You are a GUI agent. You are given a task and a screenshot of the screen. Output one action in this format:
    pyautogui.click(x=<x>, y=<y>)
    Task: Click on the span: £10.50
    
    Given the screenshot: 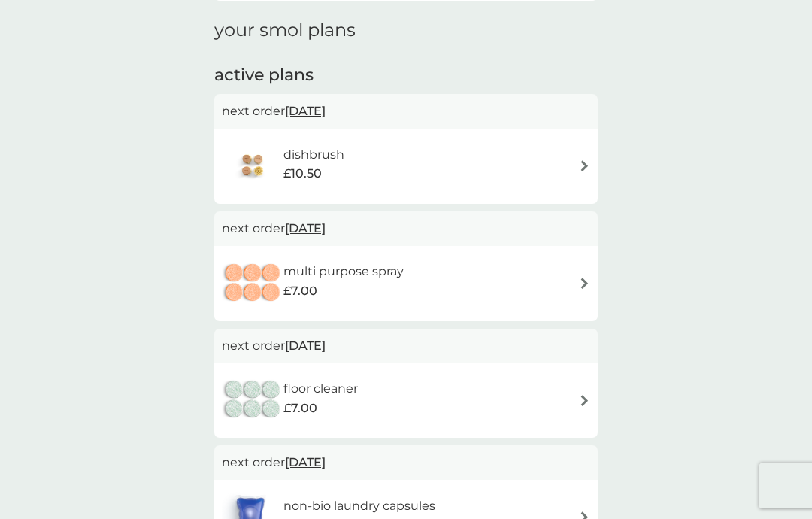 What is the action you would take?
    pyautogui.click(x=302, y=174)
    